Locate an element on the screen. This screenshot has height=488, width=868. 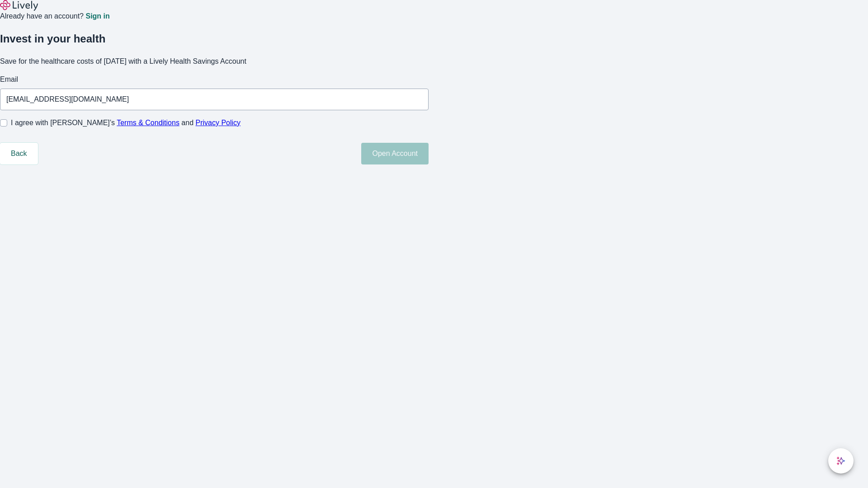
a: Terms & Conditions is located at coordinates (148, 123).